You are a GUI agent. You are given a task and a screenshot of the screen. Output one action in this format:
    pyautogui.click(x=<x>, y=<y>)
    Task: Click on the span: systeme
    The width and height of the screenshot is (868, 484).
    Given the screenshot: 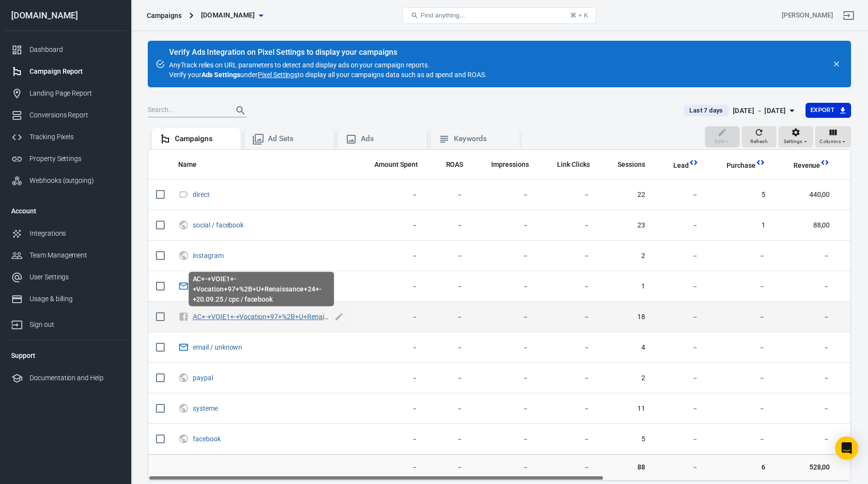 What is the action you would take?
    pyautogui.click(x=206, y=408)
    